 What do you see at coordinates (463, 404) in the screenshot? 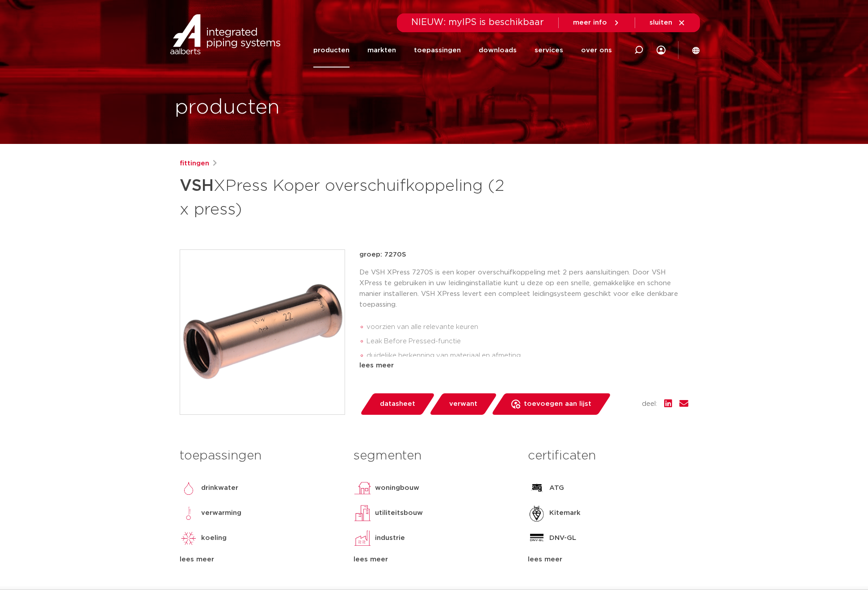
I see `span: verwant` at bounding box center [463, 404].